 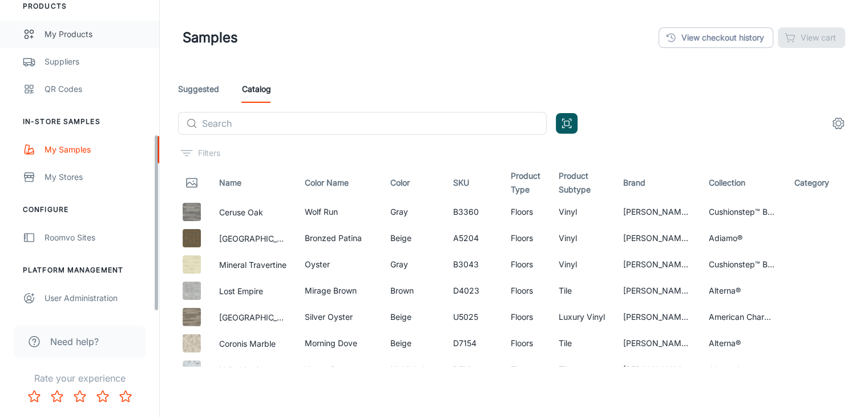 I want to click on button: Open QR code scanner, so click(x=567, y=123).